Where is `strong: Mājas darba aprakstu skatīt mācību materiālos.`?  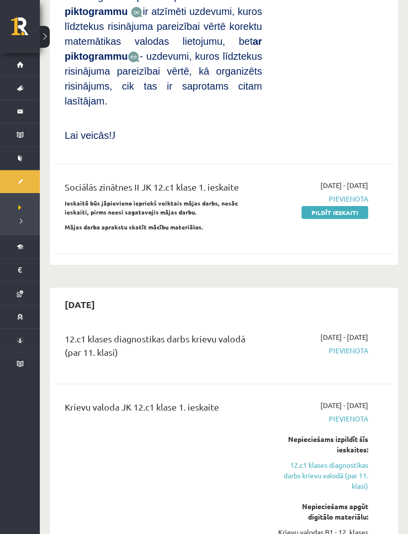
strong: Mājas darba aprakstu skatīt mācību materiālos. is located at coordinates (134, 227).